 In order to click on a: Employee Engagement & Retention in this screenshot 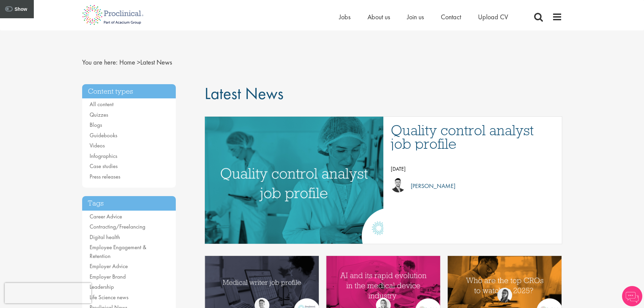, I will do `click(118, 251)`.